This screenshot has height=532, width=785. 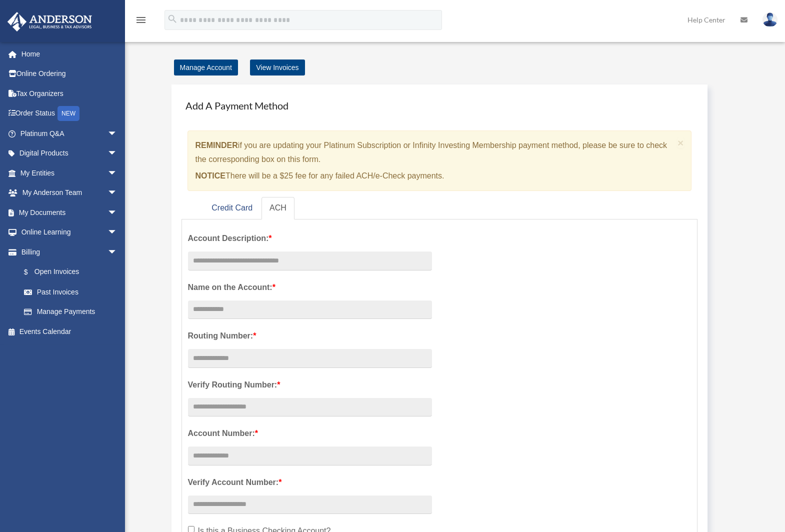 What do you see at coordinates (70, 212) in the screenshot?
I see `a: My Documentsarrow_drop_down` at bounding box center [70, 212].